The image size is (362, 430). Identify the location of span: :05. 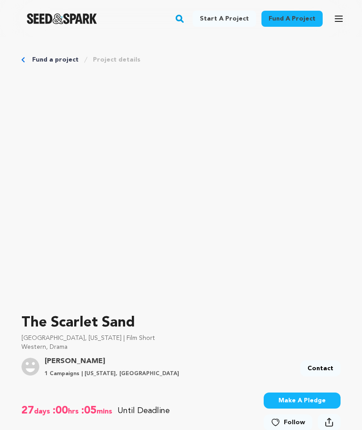
(88, 411).